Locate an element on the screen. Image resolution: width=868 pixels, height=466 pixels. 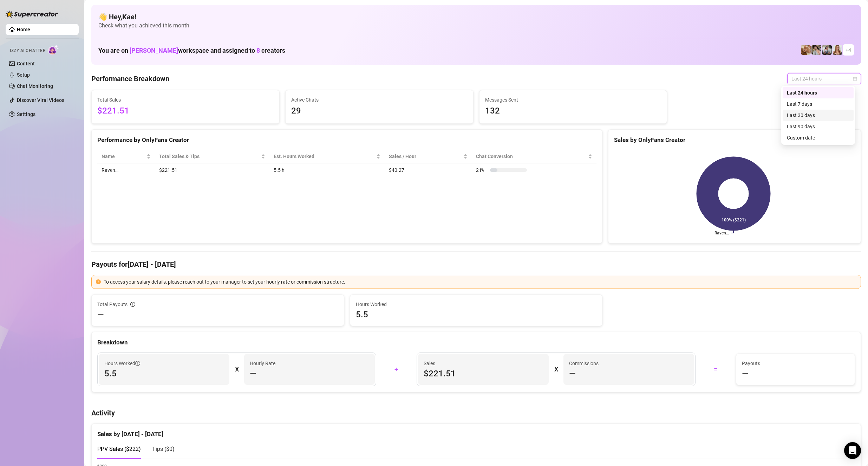
article: Hourly Rate is located at coordinates (263, 363).